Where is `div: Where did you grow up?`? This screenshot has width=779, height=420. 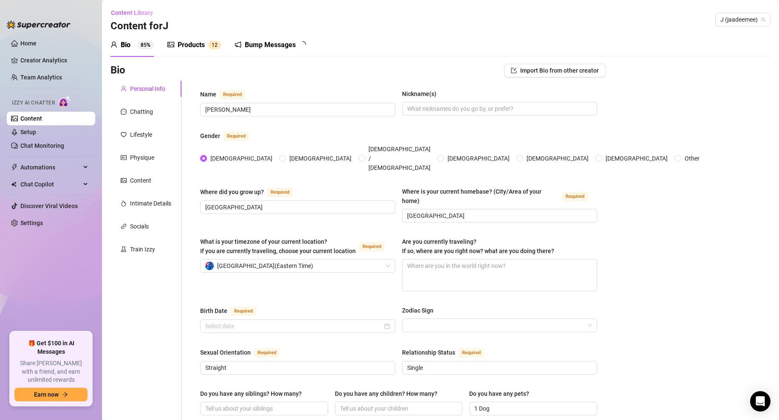
div: Where did you grow up? is located at coordinates (232, 192).